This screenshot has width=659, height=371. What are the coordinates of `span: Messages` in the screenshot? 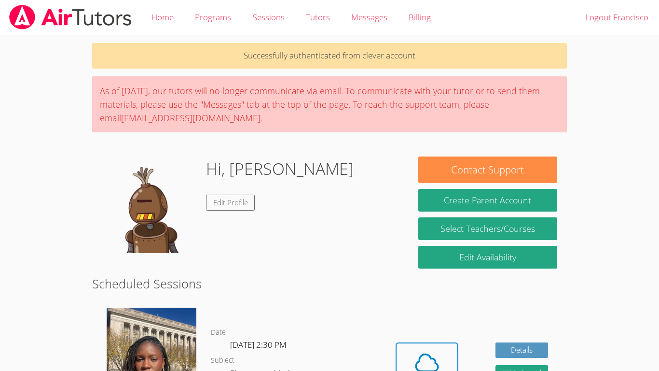 It's located at (369, 17).